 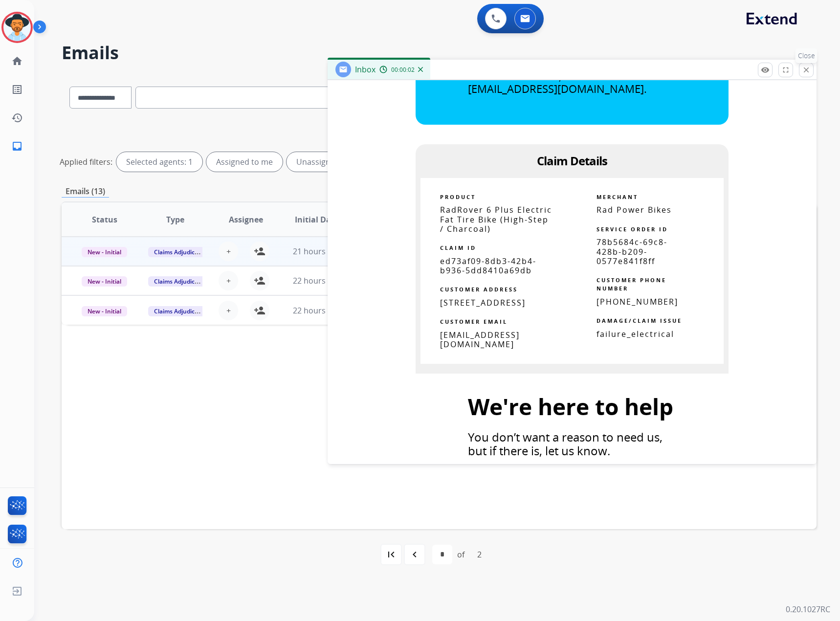 What do you see at coordinates (403, 70) in the screenshot?
I see `span: 00:00:02` at bounding box center [403, 70].